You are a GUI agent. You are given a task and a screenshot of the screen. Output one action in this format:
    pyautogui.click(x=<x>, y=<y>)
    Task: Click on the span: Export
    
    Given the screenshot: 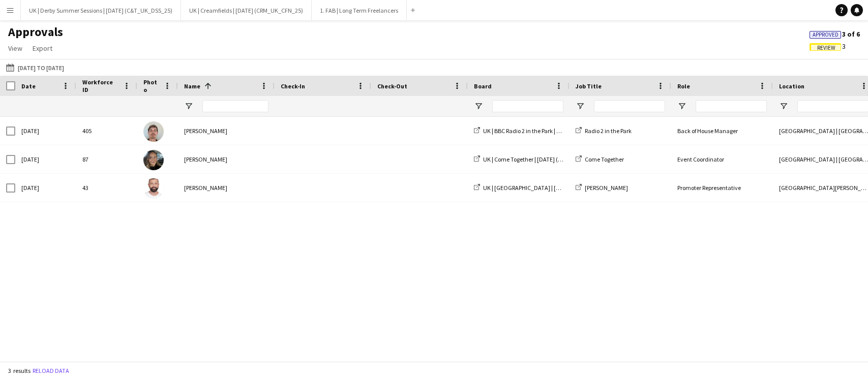 What is the action you would take?
    pyautogui.click(x=42, y=48)
    